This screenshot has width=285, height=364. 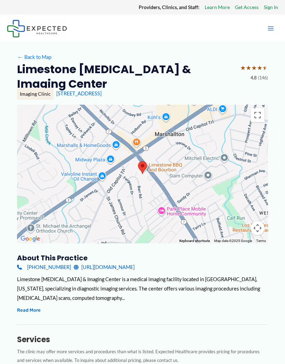 I want to click on a: Terms (opens in new tab), so click(x=261, y=241).